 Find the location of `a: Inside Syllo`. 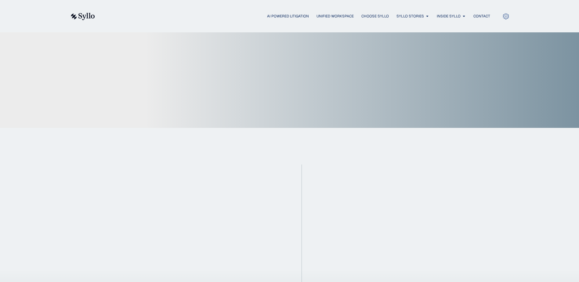

a: Inside Syllo is located at coordinates (449, 16).